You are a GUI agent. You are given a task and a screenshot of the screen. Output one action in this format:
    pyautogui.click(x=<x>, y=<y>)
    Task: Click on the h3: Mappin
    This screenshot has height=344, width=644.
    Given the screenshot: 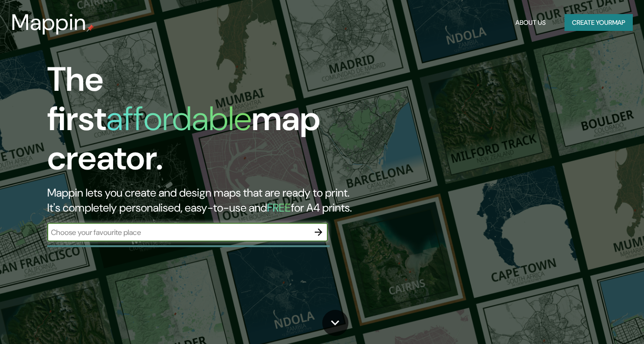 What is the action you would take?
    pyautogui.click(x=49, y=23)
    